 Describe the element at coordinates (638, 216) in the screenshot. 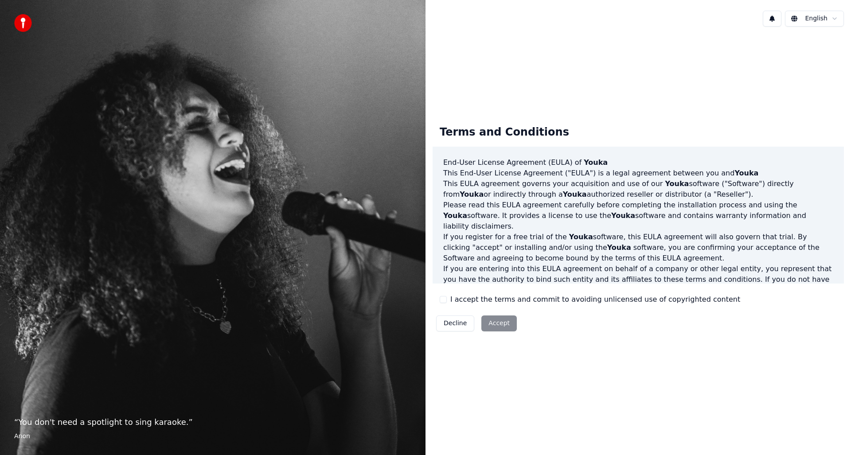

I see `p: Please read this EULA agreement carefully before completing the installation process and using th...` at that location.